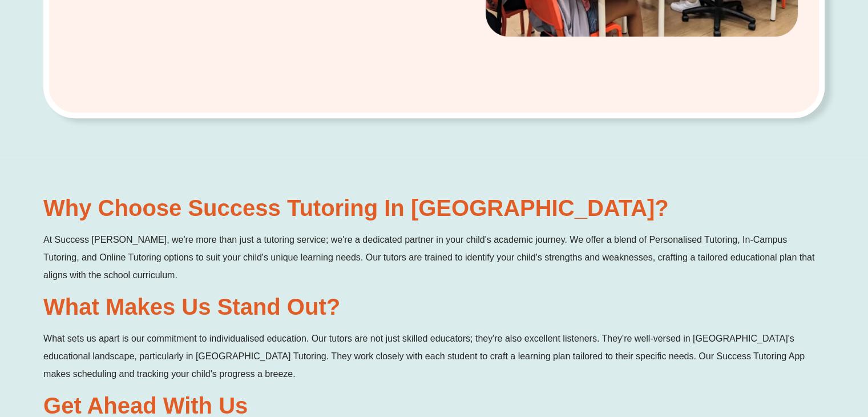 This screenshot has height=417, width=868. Describe the element at coordinates (434, 405) in the screenshot. I see `h2: Get Ahead with Us` at that location.